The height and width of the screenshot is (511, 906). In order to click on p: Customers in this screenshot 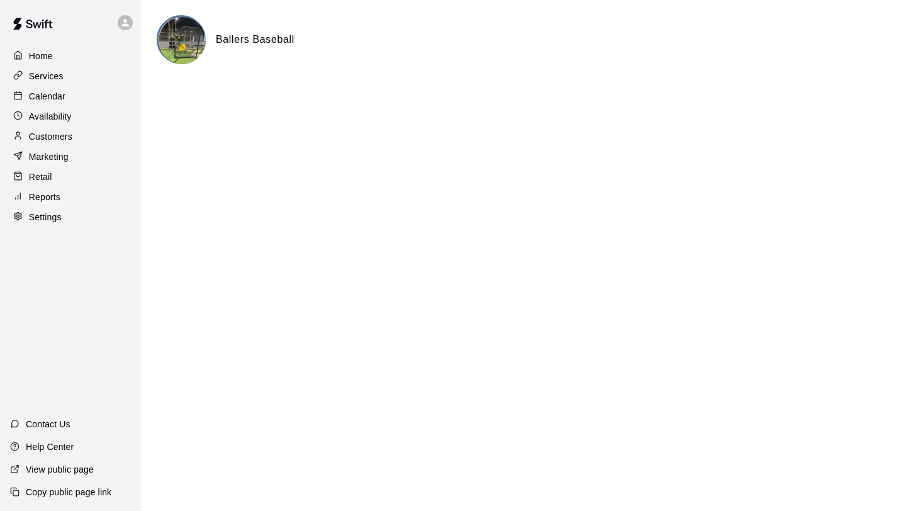, I will do `click(50, 137)`.